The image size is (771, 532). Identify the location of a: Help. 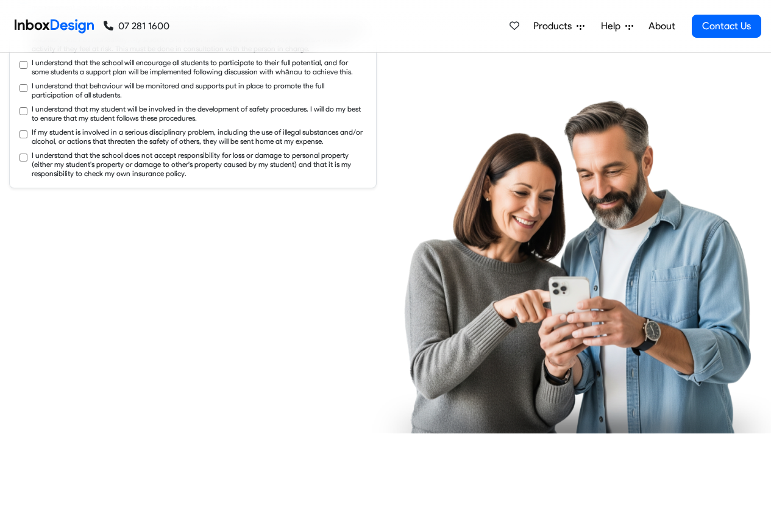
(617, 26).